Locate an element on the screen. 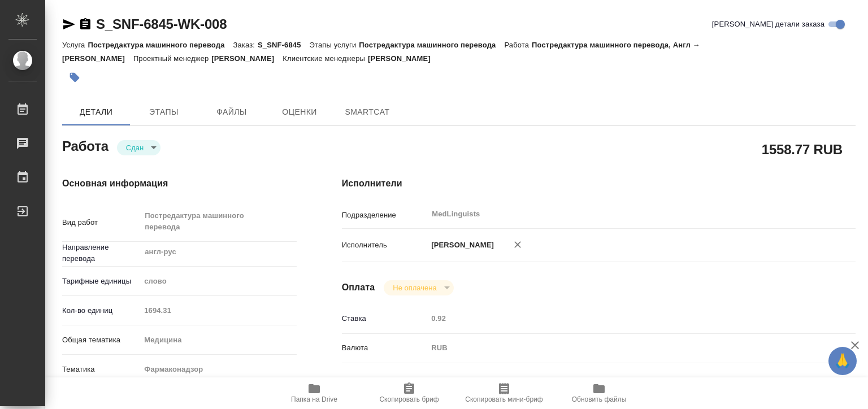 The height and width of the screenshot is (409, 868). div: RUB is located at coordinates (620, 348).